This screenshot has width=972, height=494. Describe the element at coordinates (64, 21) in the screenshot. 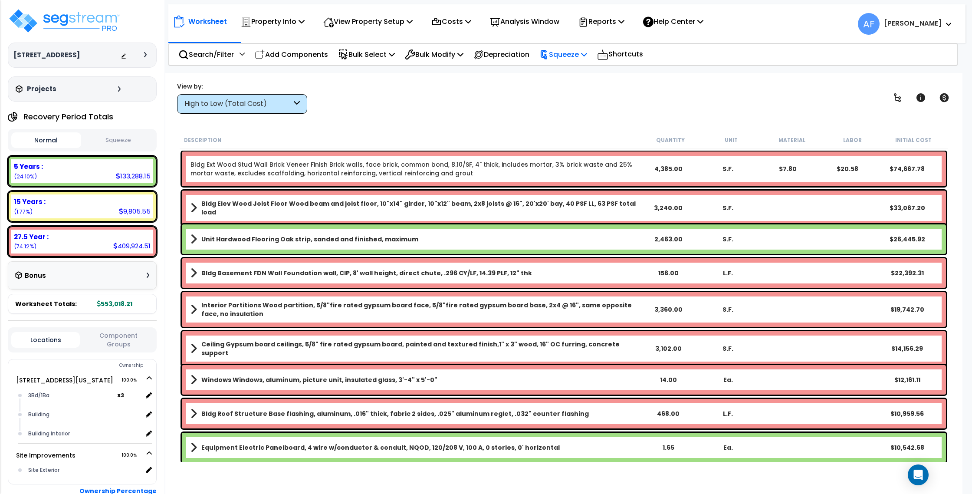

I see `img: logo_pro_r.png` at that location.